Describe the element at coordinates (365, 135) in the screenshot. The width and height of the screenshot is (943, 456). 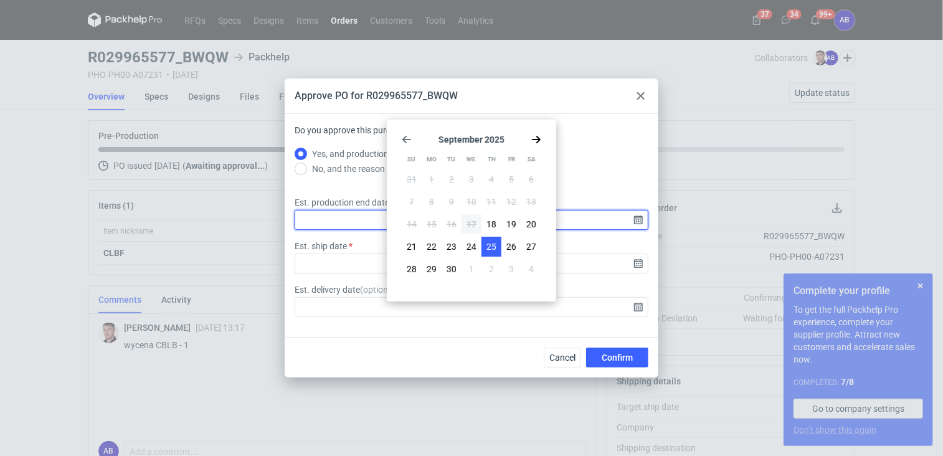
I see `label: Do you approve this purchase order?` at that location.